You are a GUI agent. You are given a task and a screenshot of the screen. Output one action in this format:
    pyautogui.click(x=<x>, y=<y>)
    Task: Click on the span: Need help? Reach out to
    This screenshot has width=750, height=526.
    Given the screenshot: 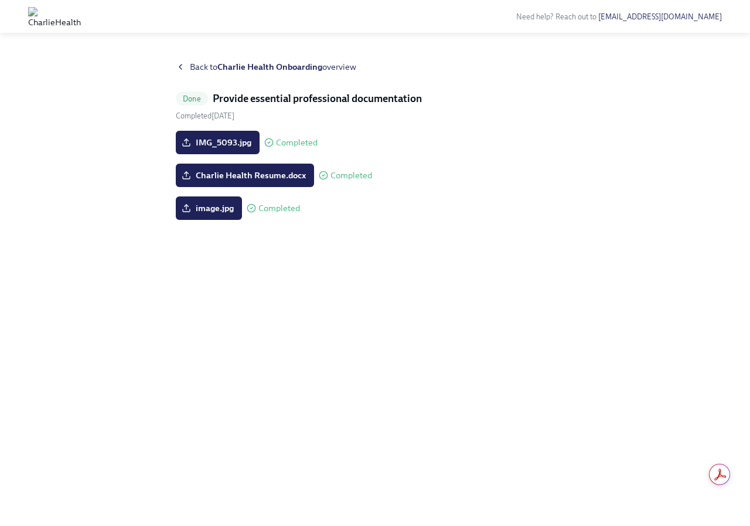 What is the action you would take?
    pyautogui.click(x=619, y=16)
    